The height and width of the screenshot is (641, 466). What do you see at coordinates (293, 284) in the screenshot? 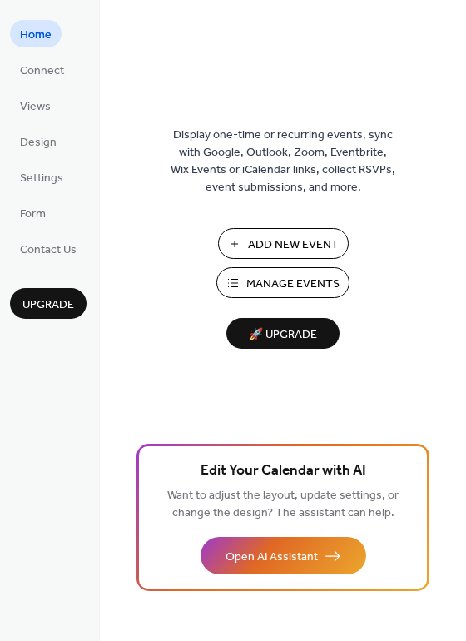
I see `span: Manage Events` at bounding box center [293, 284].